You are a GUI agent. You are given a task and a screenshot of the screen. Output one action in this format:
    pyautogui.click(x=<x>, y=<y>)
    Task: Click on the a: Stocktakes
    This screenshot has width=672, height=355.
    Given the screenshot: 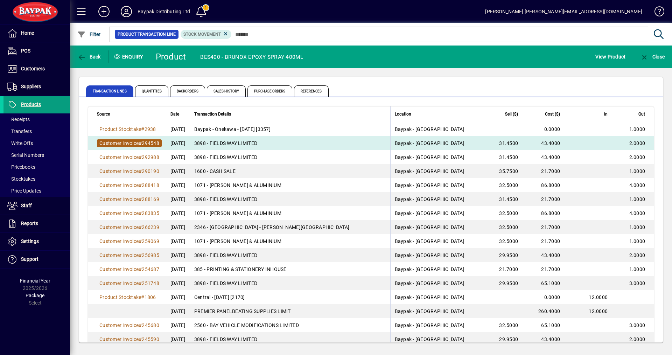 What is the action you would take?
    pyautogui.click(x=37, y=179)
    